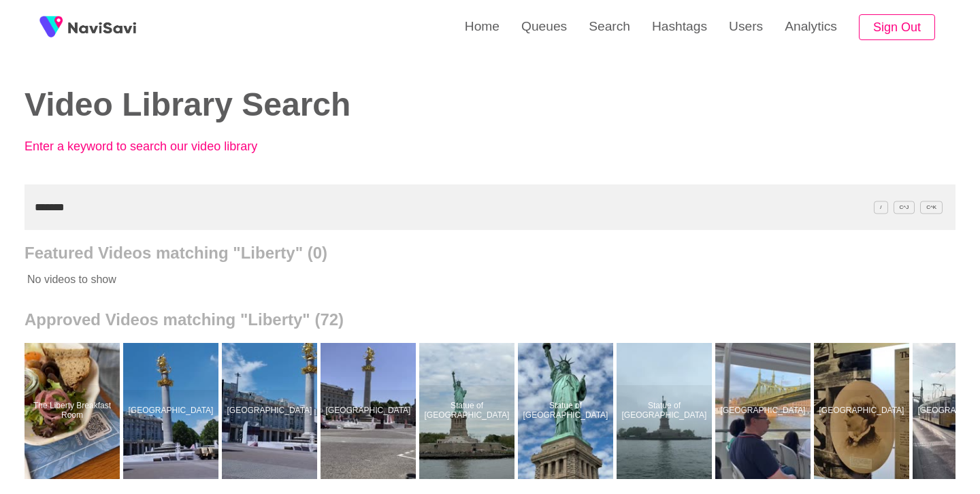 This screenshot has width=980, height=494. I want to click on h2: Approved Videos matching "Liberty" (72), so click(490, 320).